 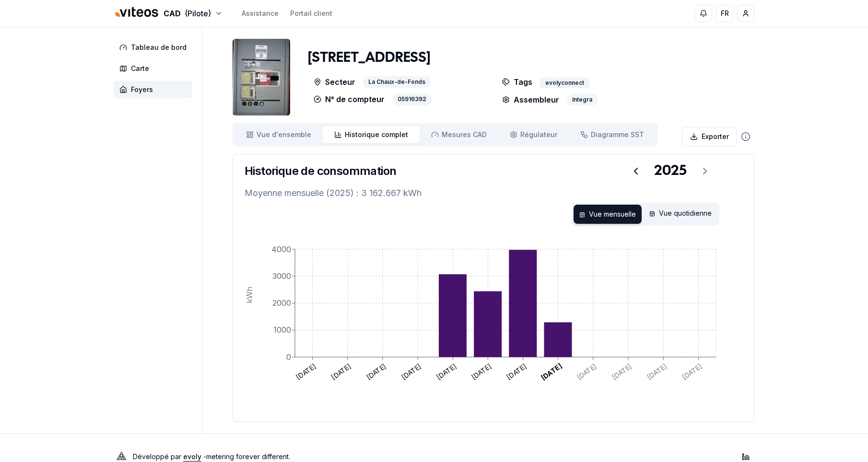 I want to click on tspan: 1000, so click(x=282, y=330).